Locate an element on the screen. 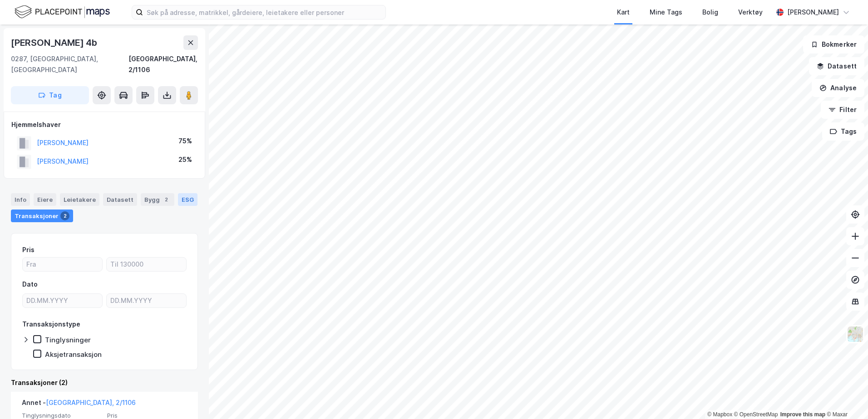  img: logo.f888ab2527a4732fd821a326f86c7f29.svg is located at coordinates (62, 12).